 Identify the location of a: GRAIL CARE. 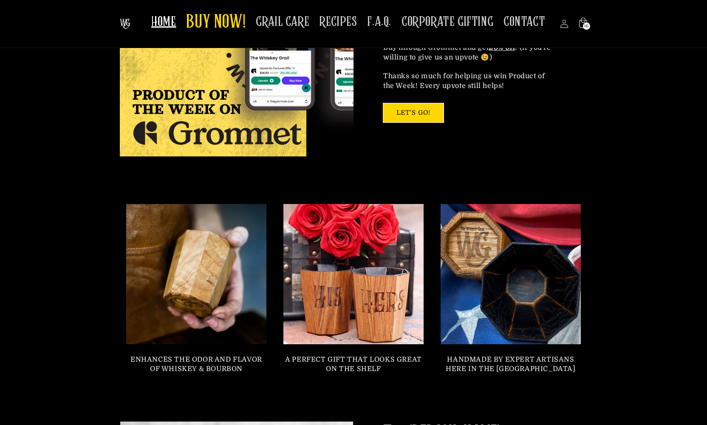
(282, 22).